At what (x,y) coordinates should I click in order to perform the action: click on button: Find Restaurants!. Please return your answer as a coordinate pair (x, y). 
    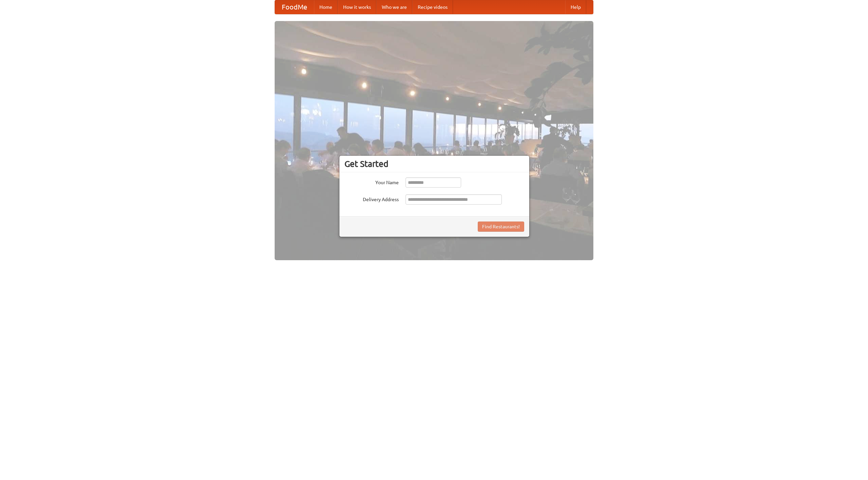
    Looking at the image, I should click on (500, 227).